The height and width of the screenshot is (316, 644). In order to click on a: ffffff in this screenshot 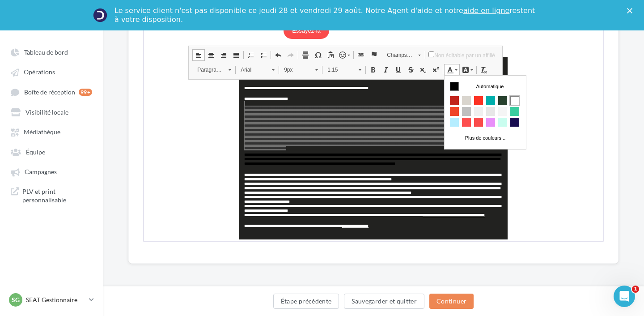, I will do `click(71, 25)`.